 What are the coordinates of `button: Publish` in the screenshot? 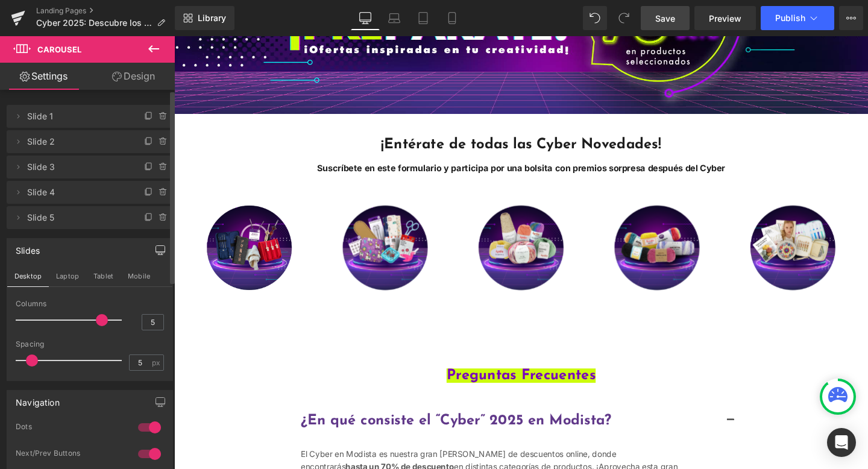 It's located at (797, 18).